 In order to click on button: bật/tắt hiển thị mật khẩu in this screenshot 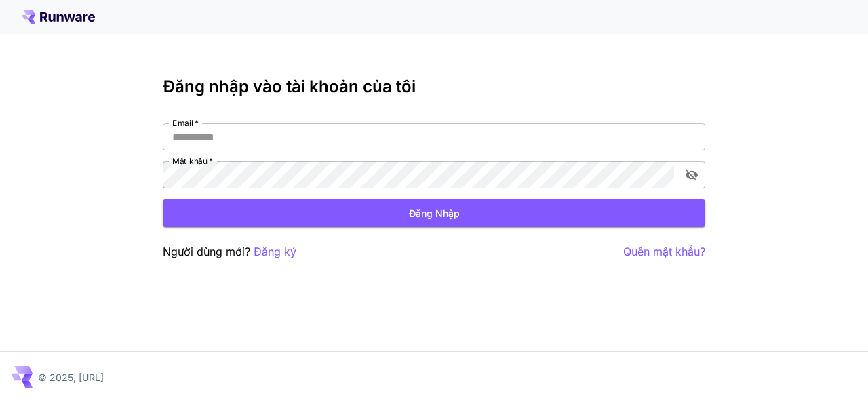, I will do `click(691, 175)`.